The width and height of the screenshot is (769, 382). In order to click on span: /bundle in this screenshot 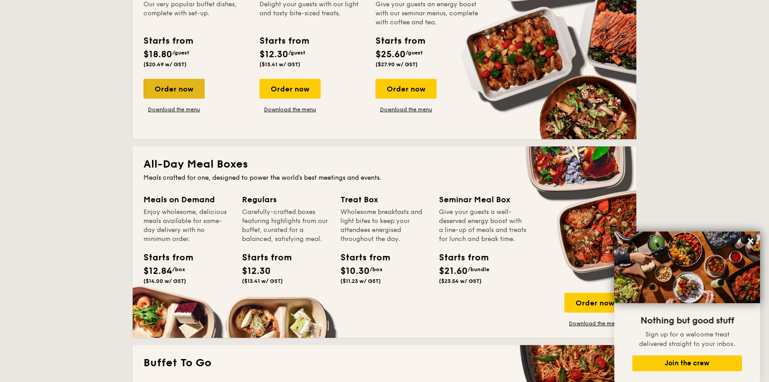, I will do `click(479, 269)`.